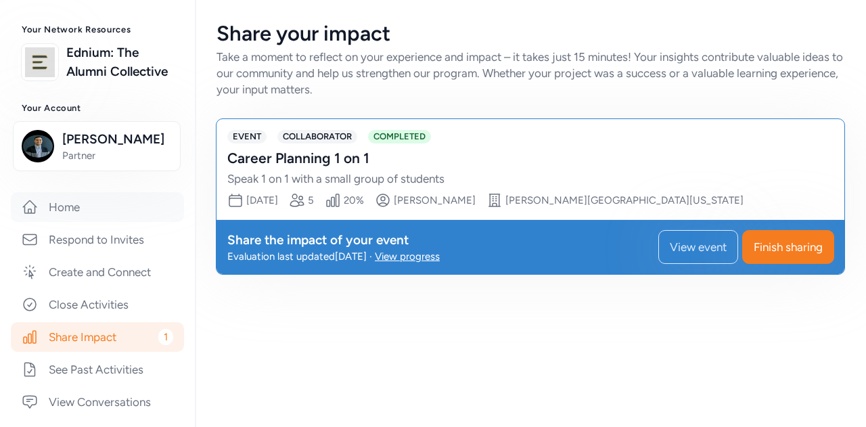  I want to click on a: Share Impact1, so click(97, 337).